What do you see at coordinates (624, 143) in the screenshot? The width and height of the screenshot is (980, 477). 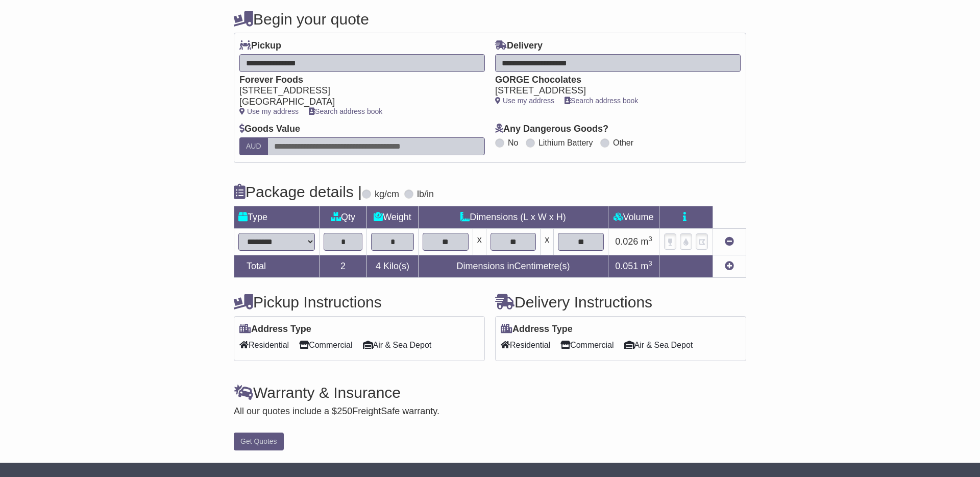 I see `label: Other` at bounding box center [624, 143].